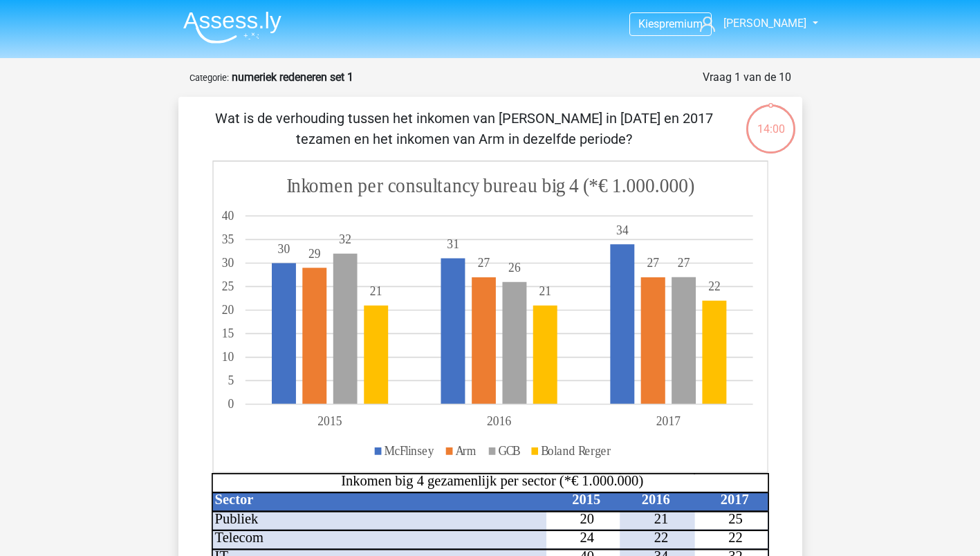  Describe the element at coordinates (227, 216) in the screenshot. I see `tspan: 40` at that location.